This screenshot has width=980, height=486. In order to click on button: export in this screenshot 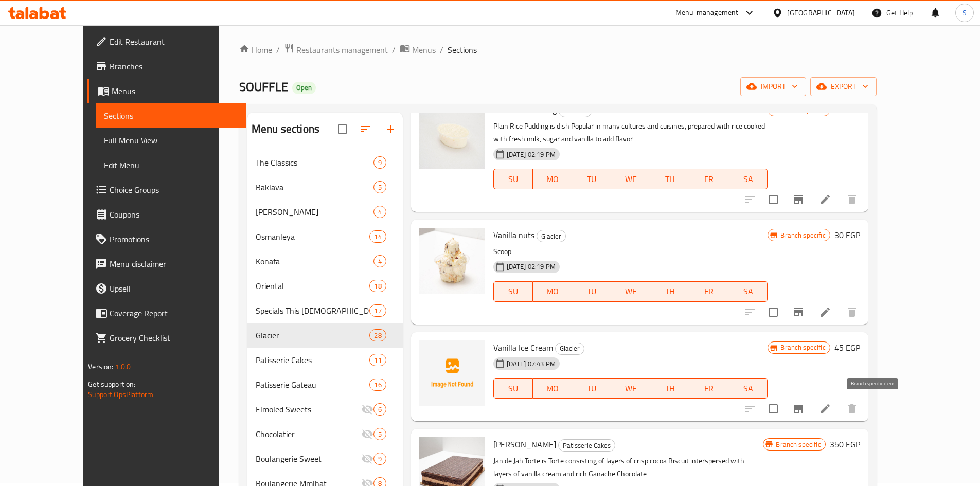, I will do `click(843, 87)`.